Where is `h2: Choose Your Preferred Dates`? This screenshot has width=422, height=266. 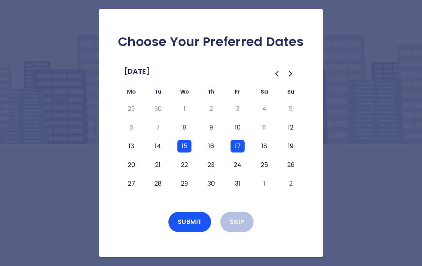 h2: Choose Your Preferred Dates is located at coordinates (211, 42).